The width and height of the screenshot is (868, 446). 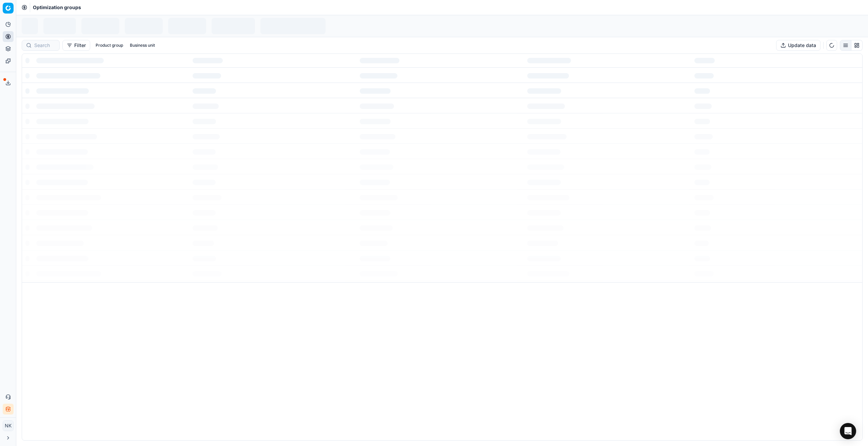 What do you see at coordinates (76, 46) in the screenshot?
I see `button: Filter` at bounding box center [76, 46].